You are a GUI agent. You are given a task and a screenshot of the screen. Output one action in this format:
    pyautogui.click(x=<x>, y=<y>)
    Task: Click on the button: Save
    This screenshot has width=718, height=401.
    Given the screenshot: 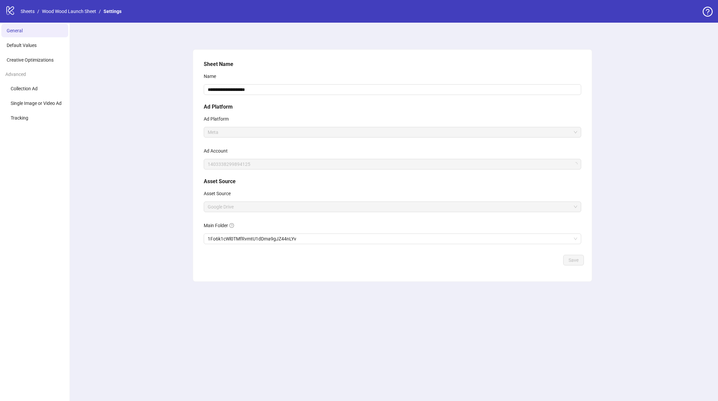 What is the action you would take?
    pyautogui.click(x=573, y=260)
    